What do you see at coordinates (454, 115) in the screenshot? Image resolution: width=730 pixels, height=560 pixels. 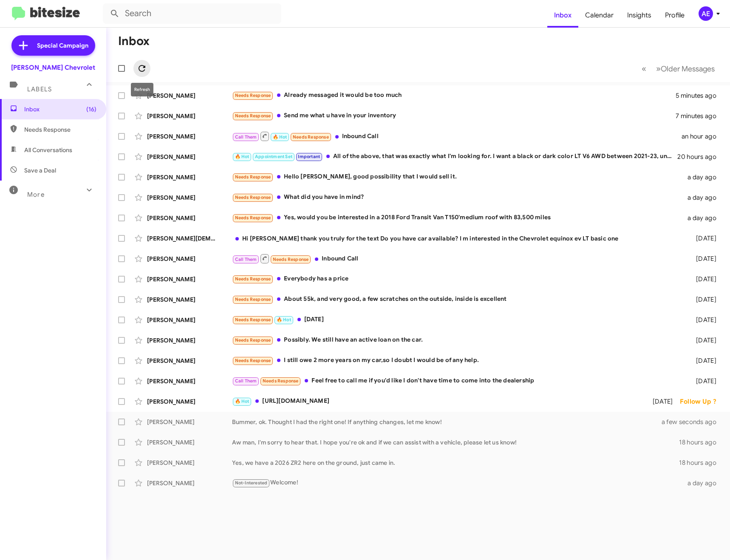 I see `div: Send me what u have in your inventory` at bounding box center [454, 115].